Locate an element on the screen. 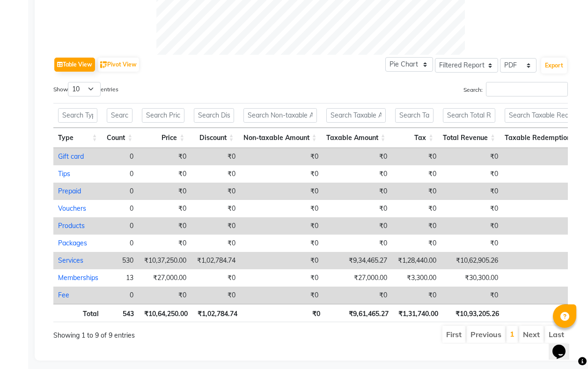 This screenshot has height=369, width=588. td: ₹9,34,465.27 is located at coordinates (357, 260).